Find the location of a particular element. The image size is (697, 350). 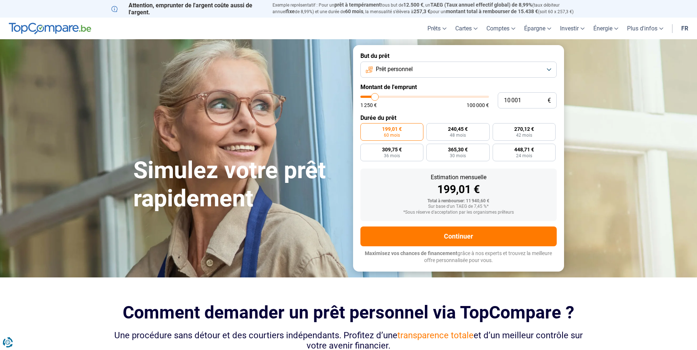

div: Sur base d'un TAEG de 7,45 %* is located at coordinates (459, 207).